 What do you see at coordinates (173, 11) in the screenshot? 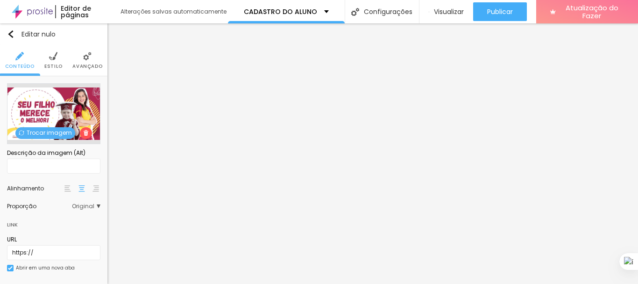
I see `font: Alterações salvas automaticamente` at bounding box center [173, 11].